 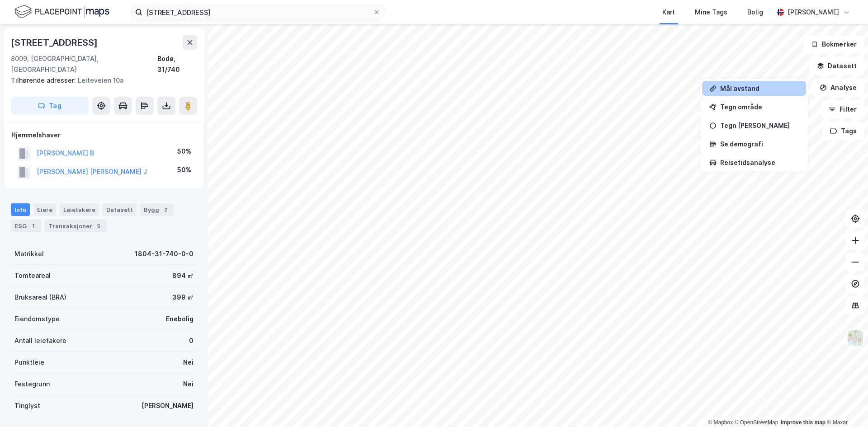 What do you see at coordinates (837, 66) in the screenshot?
I see `button: Datasett` at bounding box center [837, 66].